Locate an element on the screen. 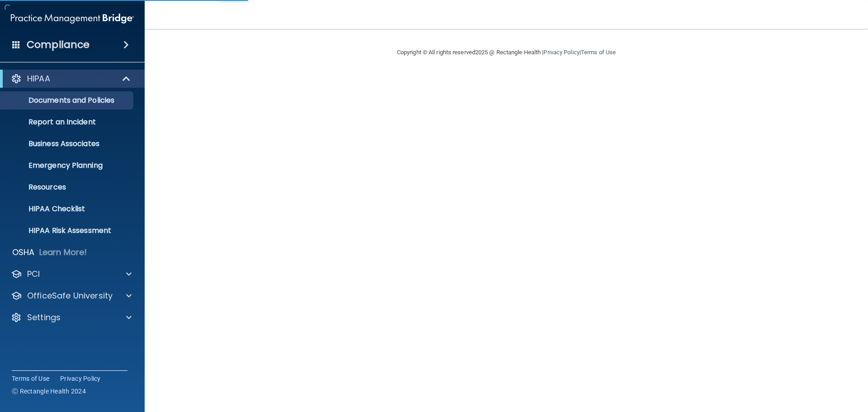  h4: Compliance is located at coordinates (58, 45).